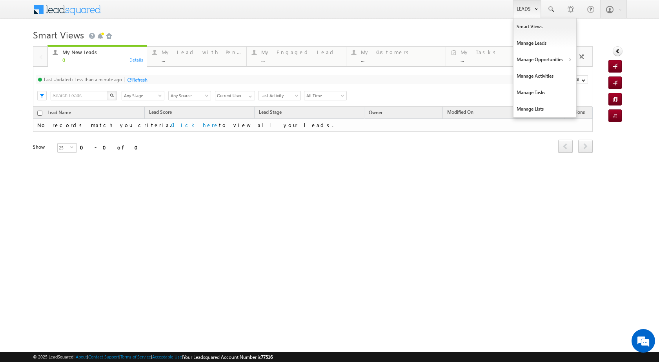 This screenshot has height=362, width=659. Describe the element at coordinates (460, 113) in the screenshot. I see `a: Modified On` at that location.